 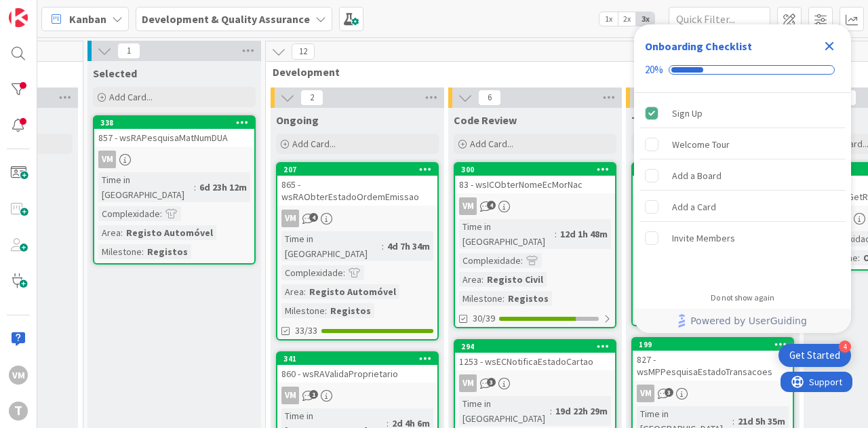 I want to click on div: Add a Card, so click(x=694, y=207).